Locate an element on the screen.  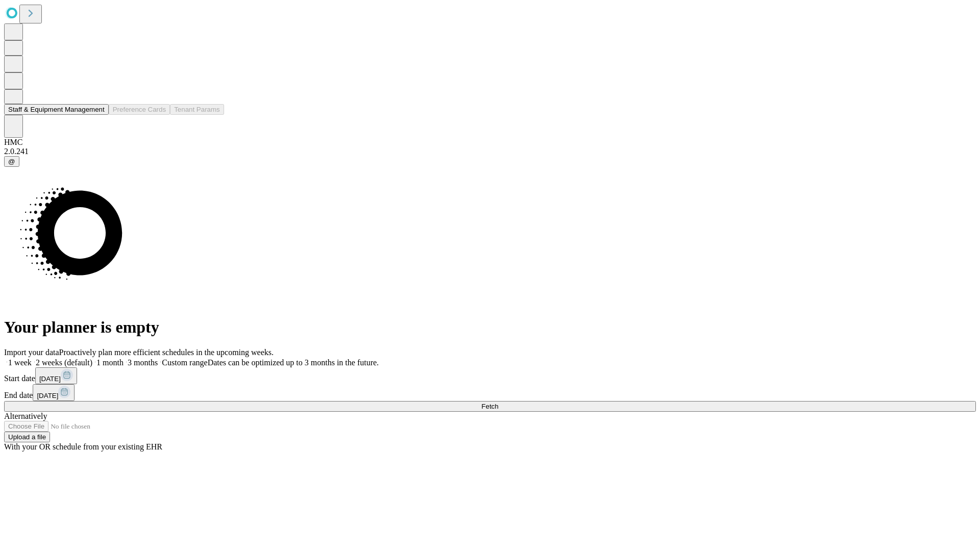
span: Fetch is located at coordinates (490, 406).